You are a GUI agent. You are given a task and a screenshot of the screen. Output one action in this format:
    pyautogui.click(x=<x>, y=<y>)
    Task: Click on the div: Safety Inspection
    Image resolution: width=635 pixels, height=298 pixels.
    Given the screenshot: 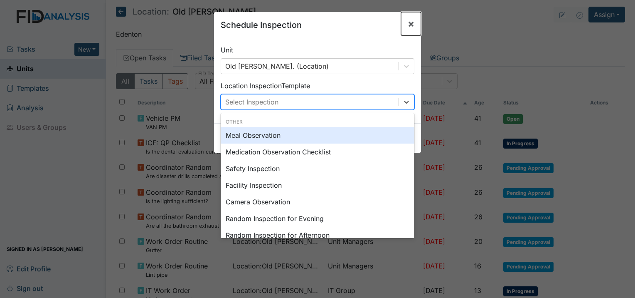 What is the action you would take?
    pyautogui.click(x=318, y=168)
    